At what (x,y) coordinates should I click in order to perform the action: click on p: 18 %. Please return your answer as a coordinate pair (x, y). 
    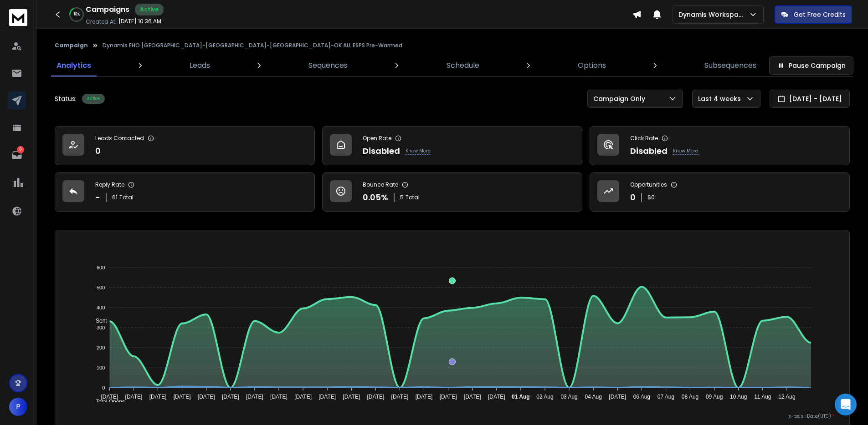
    Looking at the image, I should click on (76, 15).